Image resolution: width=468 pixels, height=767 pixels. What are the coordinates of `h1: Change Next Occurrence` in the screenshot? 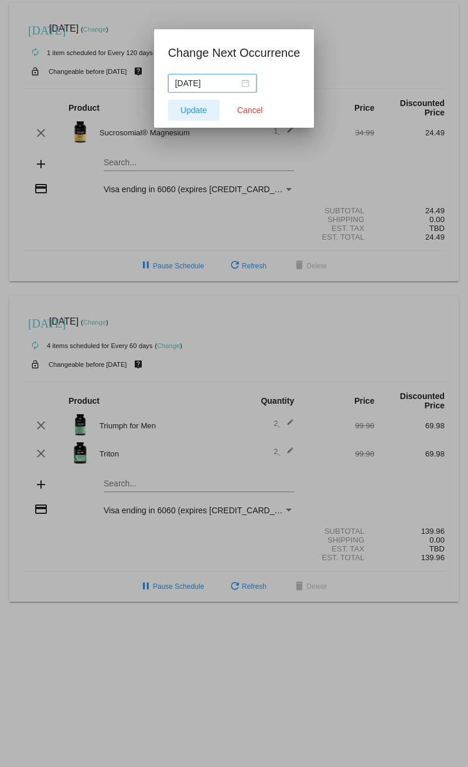 It's located at (234, 53).